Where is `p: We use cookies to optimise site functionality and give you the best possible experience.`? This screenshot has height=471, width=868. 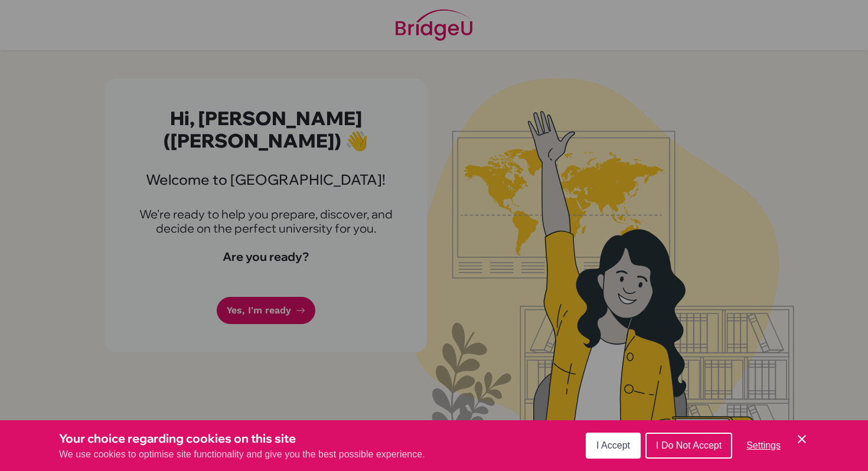 p: We use cookies to optimise site functionality and give you the best possible experience. is located at coordinates (242, 455).